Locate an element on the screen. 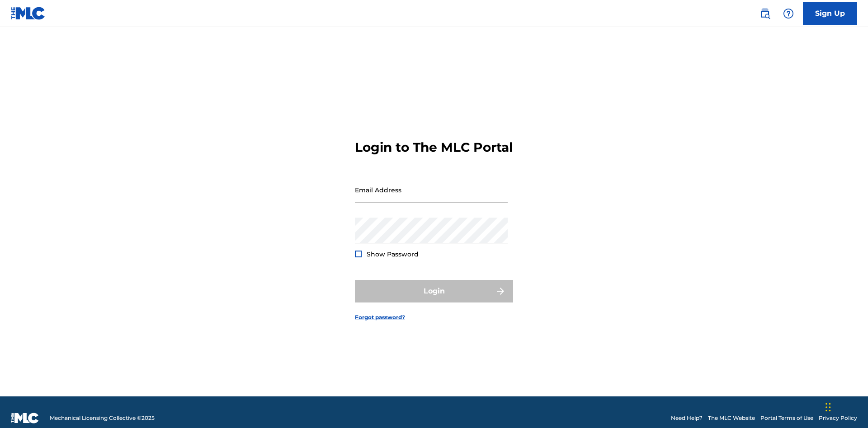 The height and width of the screenshot is (428, 868). div: Help is located at coordinates (788, 14).